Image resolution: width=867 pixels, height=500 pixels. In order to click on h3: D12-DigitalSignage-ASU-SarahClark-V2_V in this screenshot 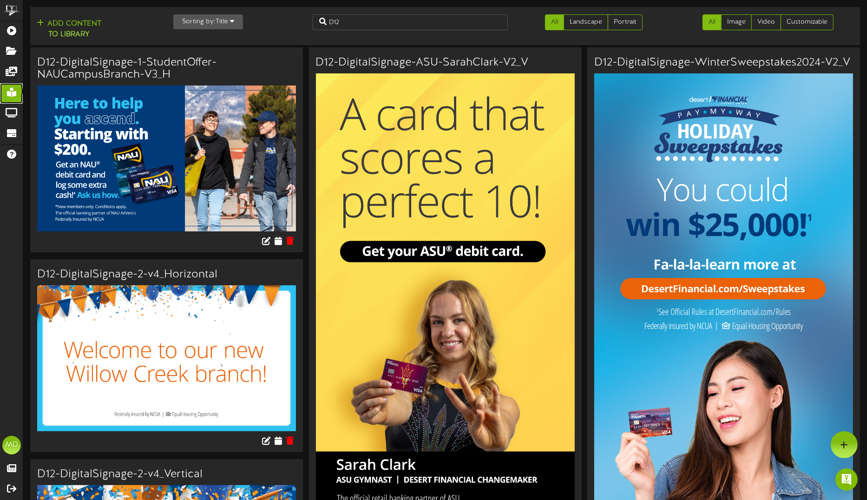, I will do `click(445, 63)`.